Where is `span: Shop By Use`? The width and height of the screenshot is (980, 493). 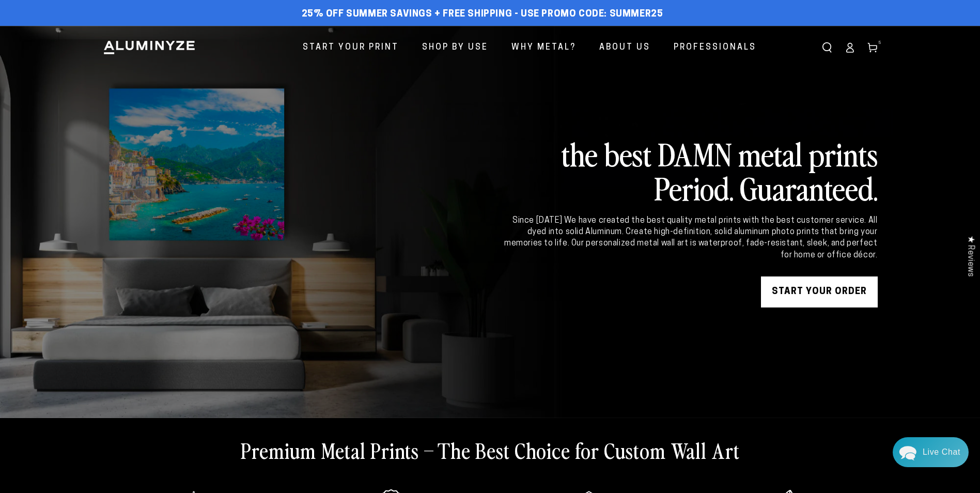
span: Shop By Use is located at coordinates (455, 48).